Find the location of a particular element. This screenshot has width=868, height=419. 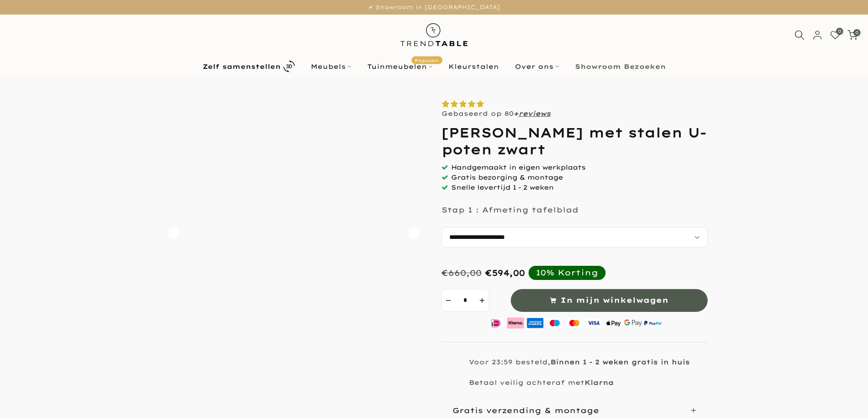

a: reviews is located at coordinates (534, 113).